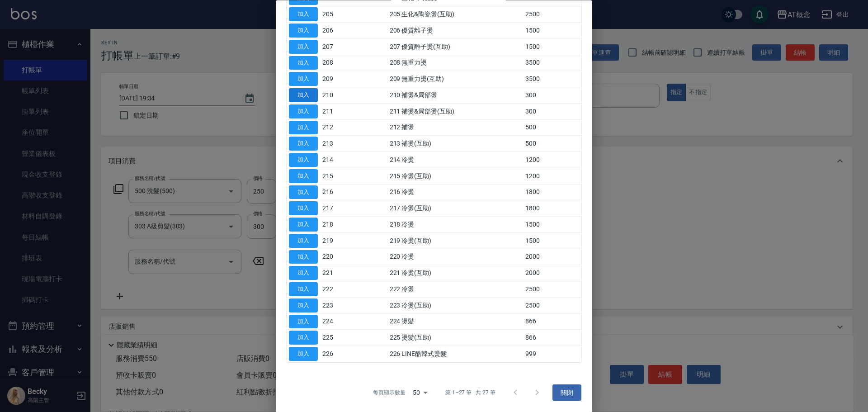 Image resolution: width=868 pixels, height=412 pixels. Describe the element at coordinates (455, 128) in the screenshot. I see `td: 212 補燙` at that location.